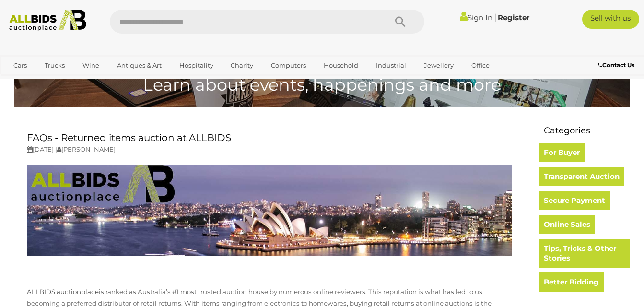 This screenshot has width=644, height=308. What do you see at coordinates (139, 66) in the screenshot?
I see `a: Antiques & Art` at bounding box center [139, 66].